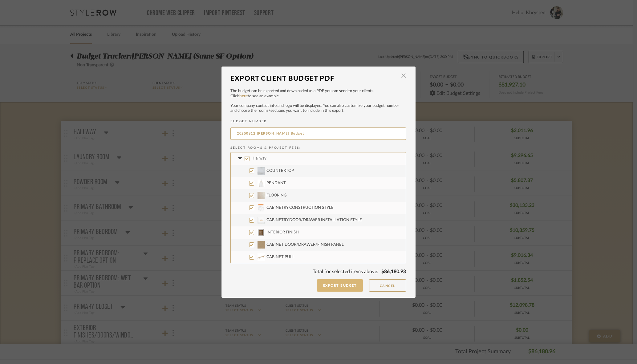  I want to click on h2: Select Rooms & Project Fees:, so click(318, 148).